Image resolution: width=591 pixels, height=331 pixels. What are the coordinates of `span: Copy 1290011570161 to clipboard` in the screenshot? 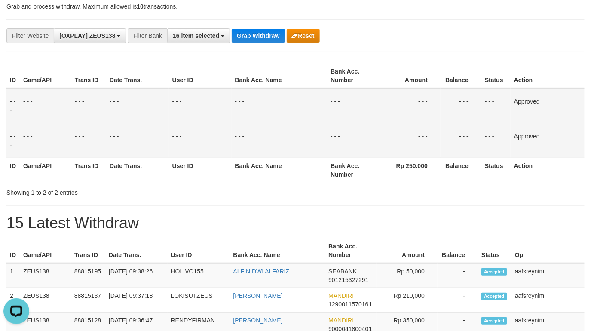 It's located at (350, 304).